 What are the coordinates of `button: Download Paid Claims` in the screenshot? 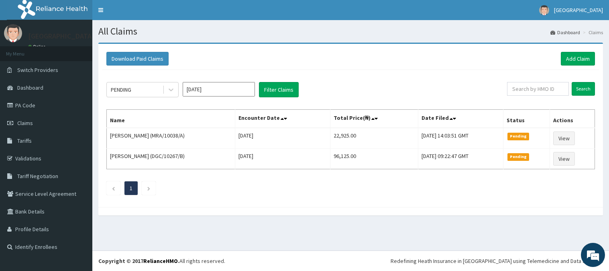 It's located at (137, 59).